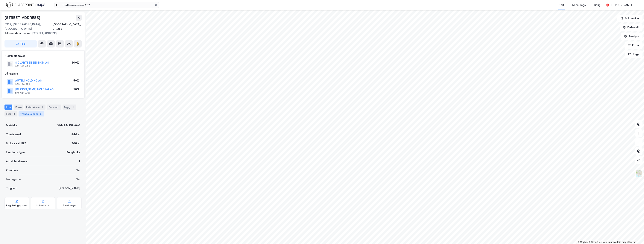  I want to click on div: Antall leietakere, so click(17, 162).